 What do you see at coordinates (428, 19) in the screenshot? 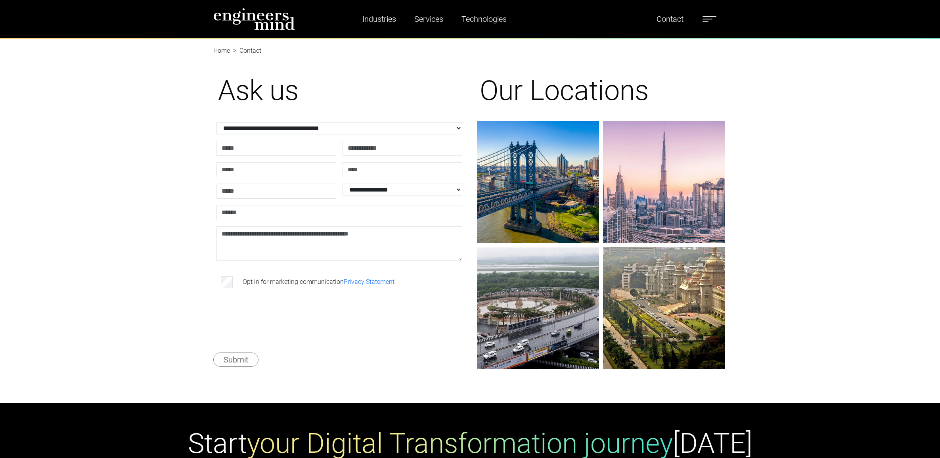
I see `a: Services` at bounding box center [428, 19].